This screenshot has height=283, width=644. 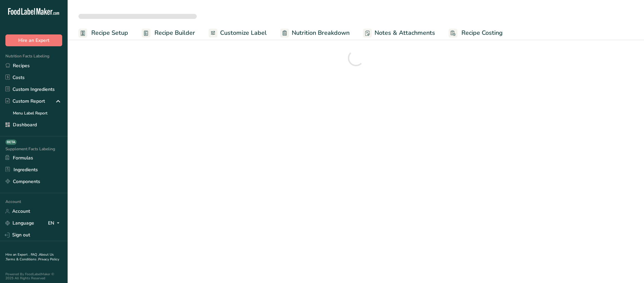 What do you see at coordinates (34, 255) in the screenshot?
I see `a: FAQ .` at bounding box center [34, 255].